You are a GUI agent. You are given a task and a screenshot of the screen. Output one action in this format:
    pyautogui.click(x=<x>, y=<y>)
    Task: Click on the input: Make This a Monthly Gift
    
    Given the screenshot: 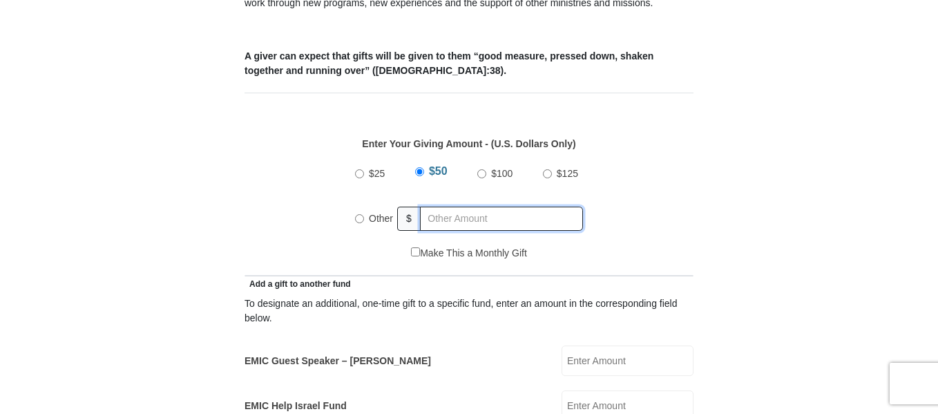 What is the action you would take?
    pyautogui.click(x=415, y=251)
    